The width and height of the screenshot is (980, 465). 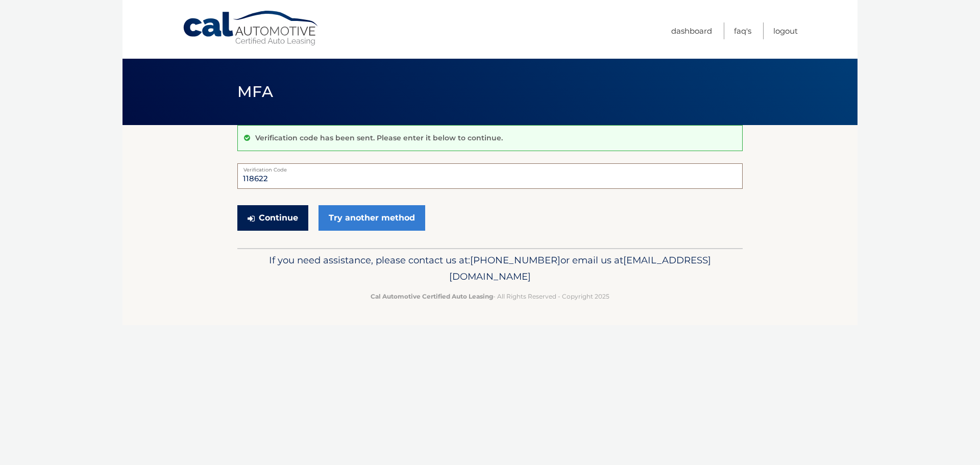 What do you see at coordinates (252, 28) in the screenshot?
I see `a: Cal Automotive` at bounding box center [252, 28].